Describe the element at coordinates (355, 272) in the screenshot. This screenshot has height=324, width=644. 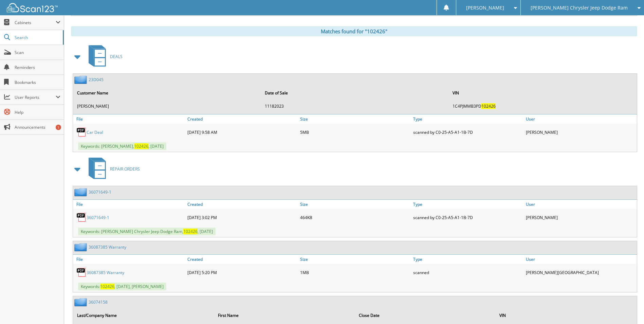
I see `div: 1MB` at that location.